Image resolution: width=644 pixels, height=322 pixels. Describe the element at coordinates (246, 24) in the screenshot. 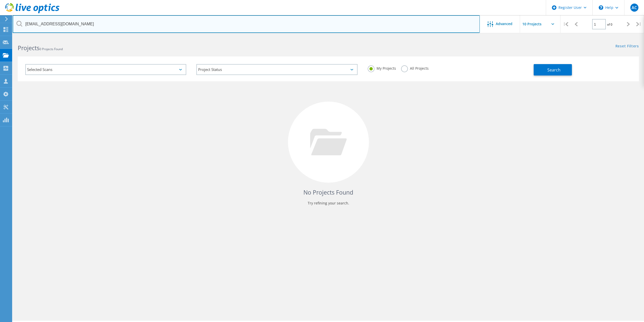

I see `input: Search projects by name, owner, ID, company, etc` at that location.